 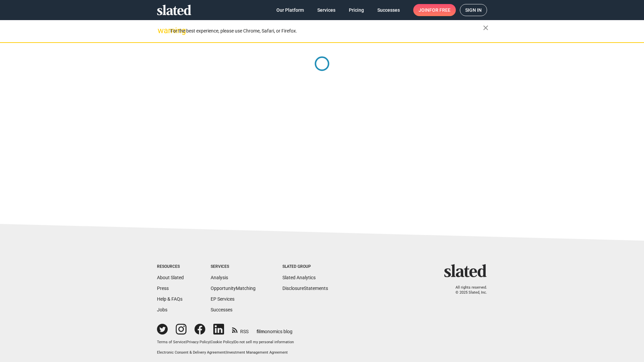 I want to click on div: Resources, so click(x=170, y=267).